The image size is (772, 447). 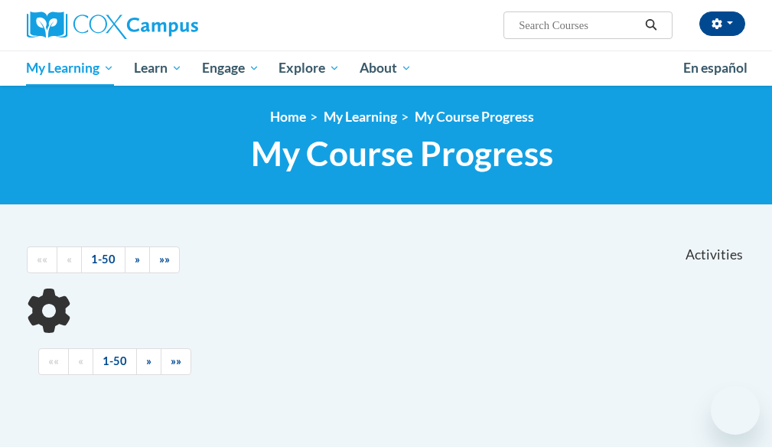 What do you see at coordinates (230, 68) in the screenshot?
I see `span: Engage` at bounding box center [230, 68].